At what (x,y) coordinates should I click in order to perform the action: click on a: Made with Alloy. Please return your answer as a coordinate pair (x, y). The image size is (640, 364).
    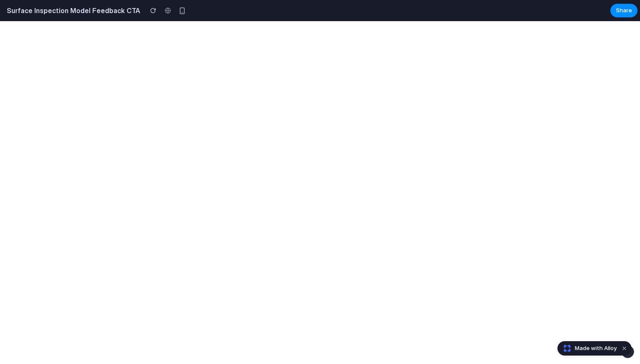
    Looking at the image, I should click on (587, 348).